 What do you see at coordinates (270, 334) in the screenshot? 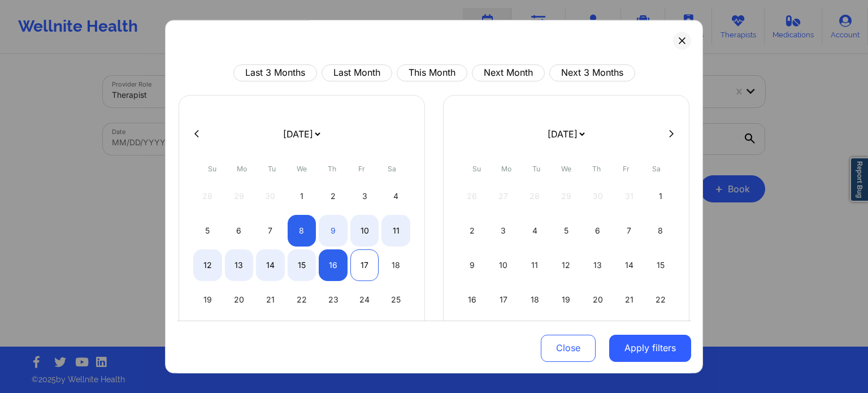
I see `div: Tue Oct 28 2025` at bounding box center [270, 334].